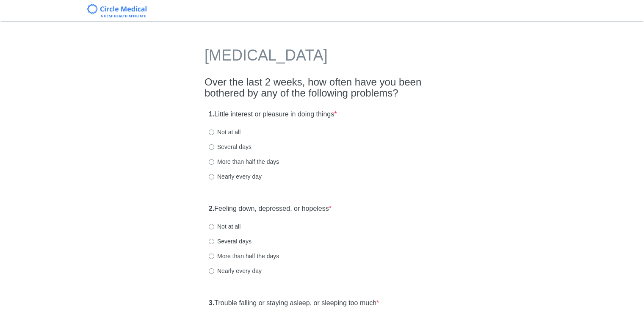  I want to click on label: Trouble falling or staying asleep, or sleeping too much, so click(294, 303).